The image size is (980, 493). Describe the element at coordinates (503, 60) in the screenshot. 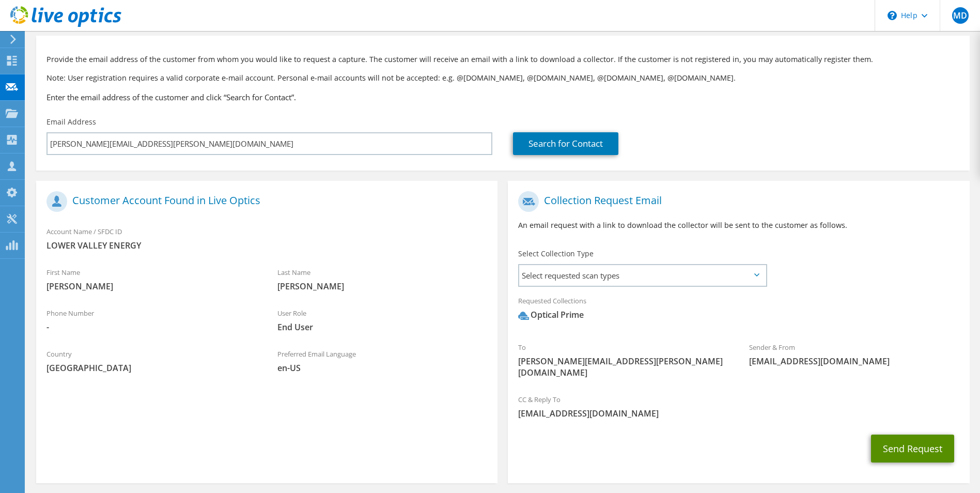

I see `p: Provide the email address of the customer from whom you would like to request a capture. The cust...` at that location.